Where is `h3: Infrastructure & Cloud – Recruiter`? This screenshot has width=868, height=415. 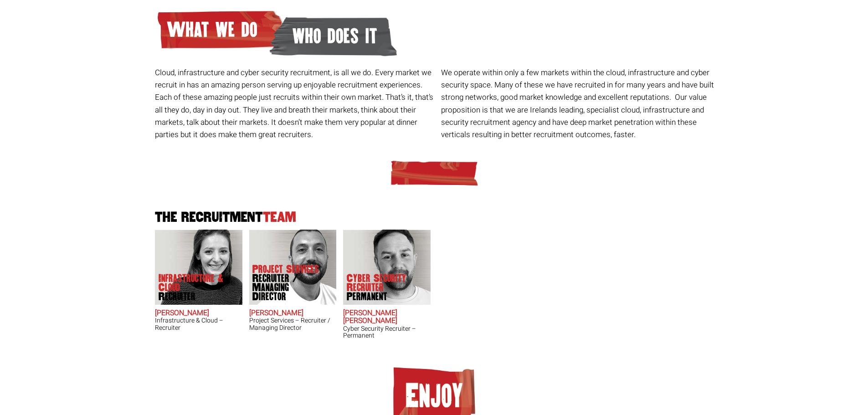
h3: Infrastructure & Cloud – Recruiter is located at coordinates (198, 324).